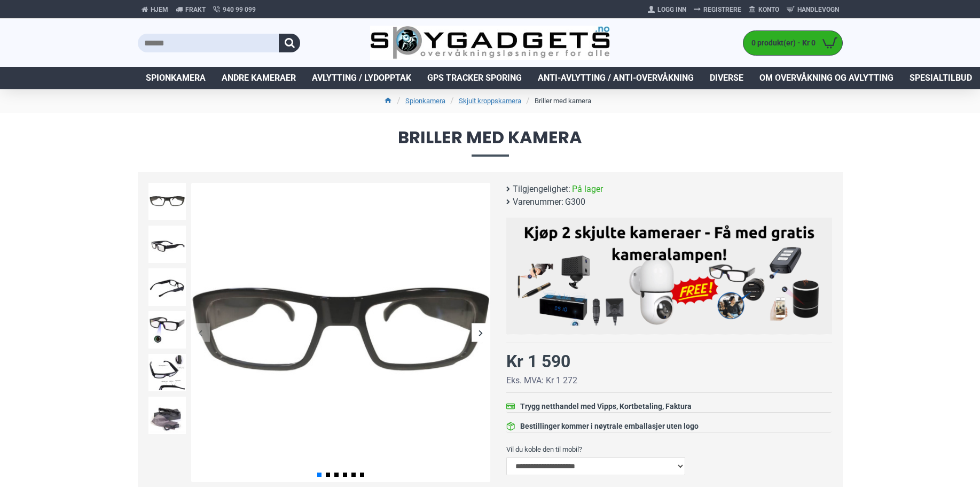 Image resolution: width=980 pixels, height=487 pixels. What do you see at coordinates (176, 78) in the screenshot?
I see `span: Spionkamera` at bounding box center [176, 78].